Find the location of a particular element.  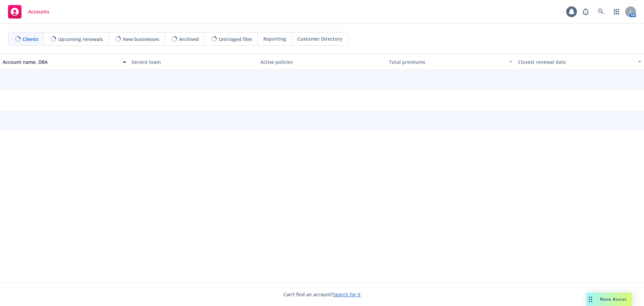

a: Report a Bug is located at coordinates (586, 12).